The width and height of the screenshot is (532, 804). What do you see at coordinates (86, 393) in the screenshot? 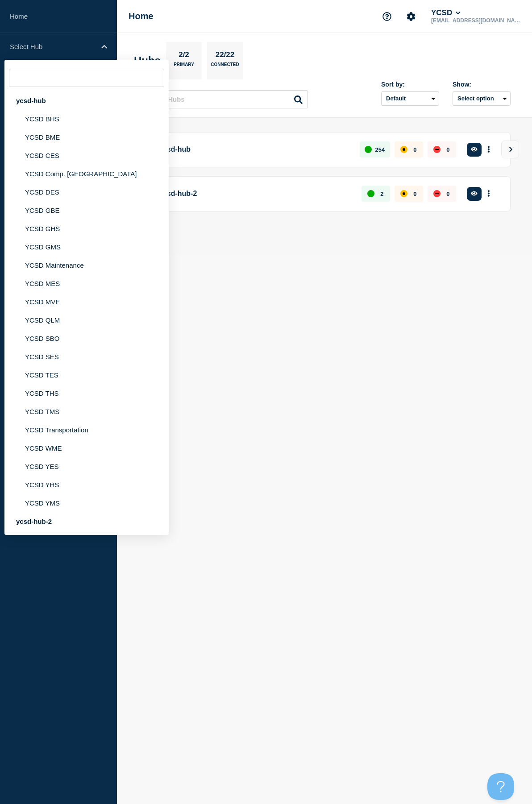
I see `li: YCSD THS` at bounding box center [86, 393].